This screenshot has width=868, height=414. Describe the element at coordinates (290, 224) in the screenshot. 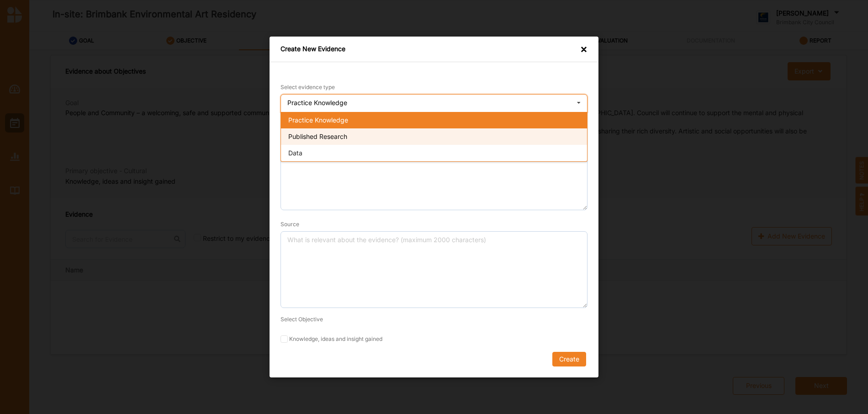

I see `span: Source` at that location.